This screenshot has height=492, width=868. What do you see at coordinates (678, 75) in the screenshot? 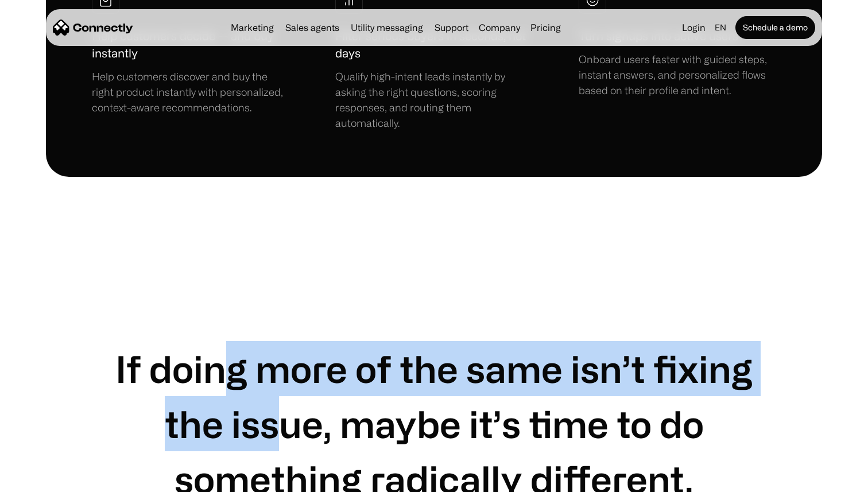
I see `div: Onboard users faster with guided steps, instant answers, and personalized flows based on their pr...` at bounding box center [678, 75].